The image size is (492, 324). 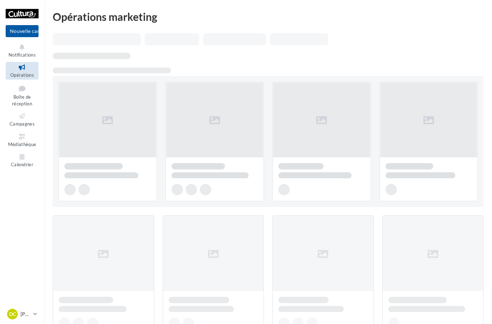 I want to click on span: Calendrier, so click(x=22, y=165).